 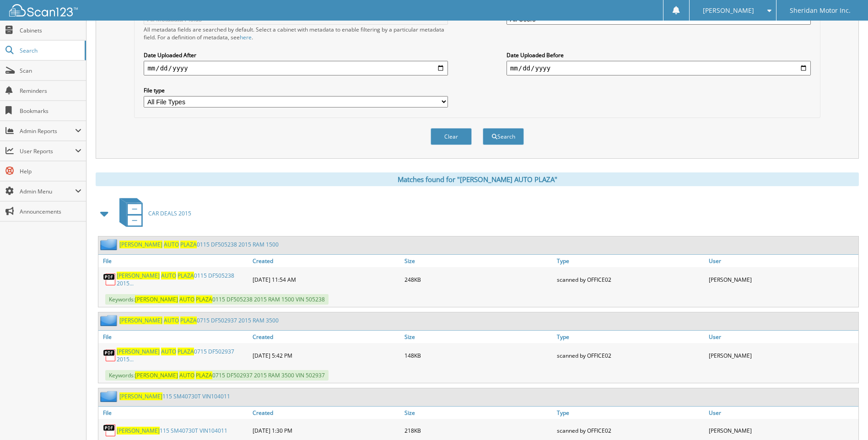 I want to click on span: Bookmarks, so click(x=50, y=111).